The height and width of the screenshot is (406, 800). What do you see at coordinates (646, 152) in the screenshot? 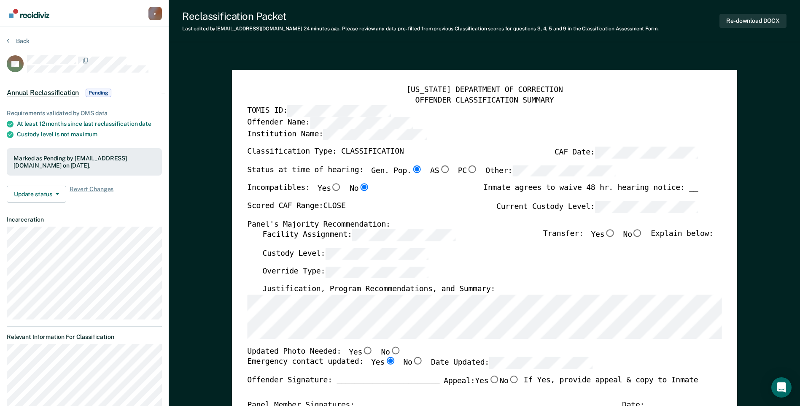
I see `input: CAF Date:` at bounding box center [646, 152].